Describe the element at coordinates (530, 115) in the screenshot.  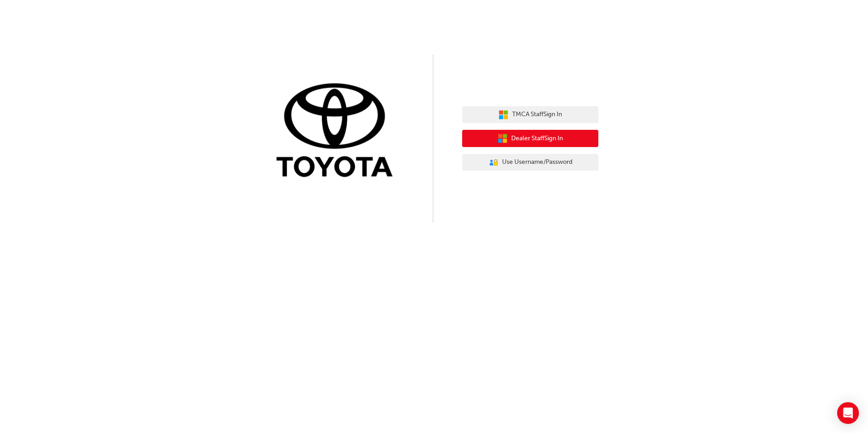
I see `button: TMCA StaffSign In` at that location.